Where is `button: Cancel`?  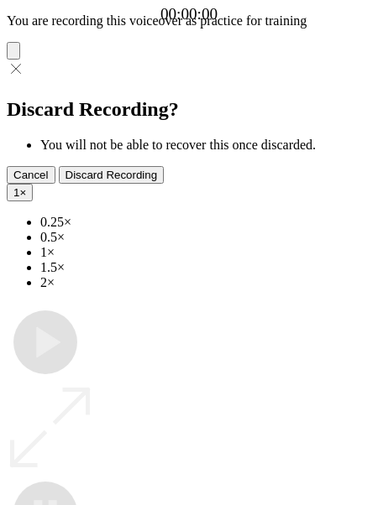 button: Cancel is located at coordinates (31, 175).